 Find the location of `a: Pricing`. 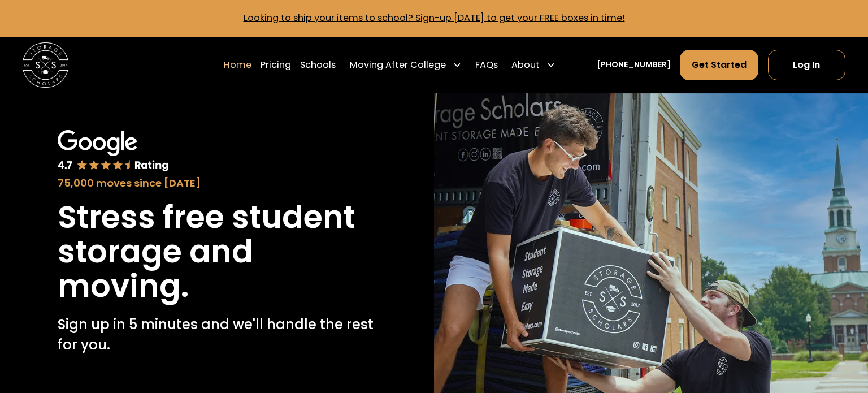

a: Pricing is located at coordinates (276, 65).